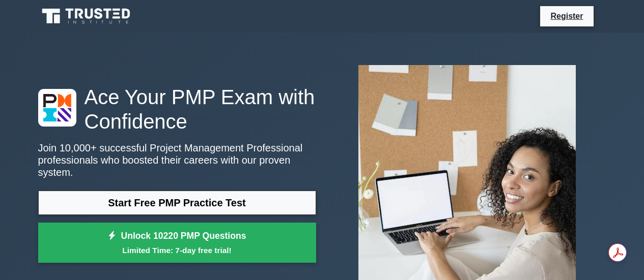  Describe the element at coordinates (177, 243) in the screenshot. I see `a: Unlock 10220 PMP QuestionsLimited Time: 7-day free trial!` at that location.